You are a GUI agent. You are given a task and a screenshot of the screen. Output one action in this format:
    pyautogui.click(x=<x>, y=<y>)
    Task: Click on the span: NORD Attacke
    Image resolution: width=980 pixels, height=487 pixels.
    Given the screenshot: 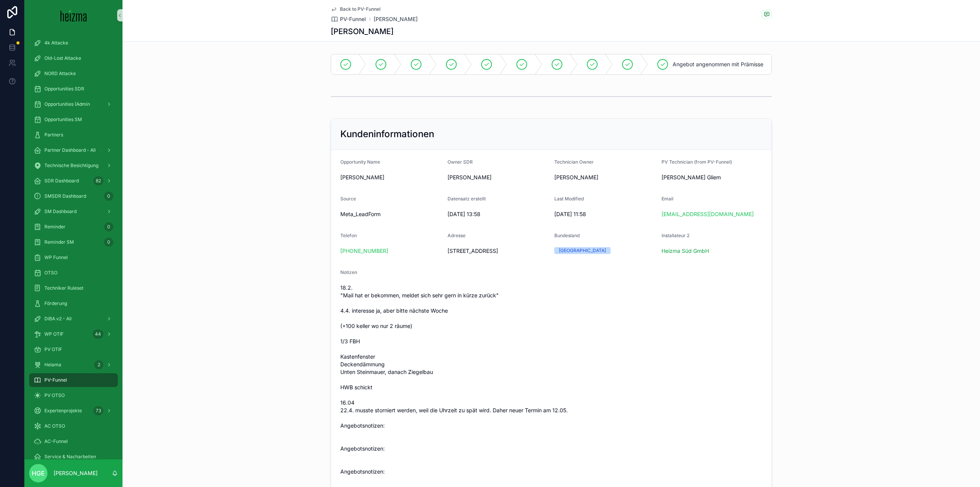 What is the action you would take?
    pyautogui.click(x=60, y=73)
    